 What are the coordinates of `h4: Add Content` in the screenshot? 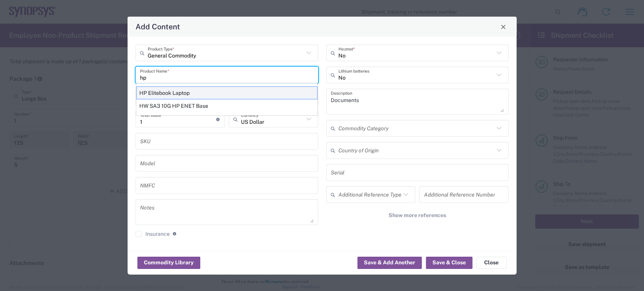 It's located at (157, 26).